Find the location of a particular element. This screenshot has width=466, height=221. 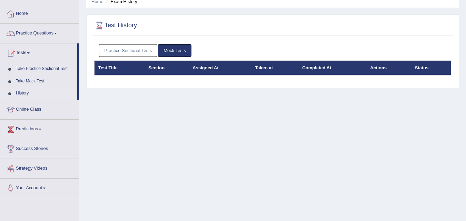

th: Taken at is located at coordinates (274, 68).